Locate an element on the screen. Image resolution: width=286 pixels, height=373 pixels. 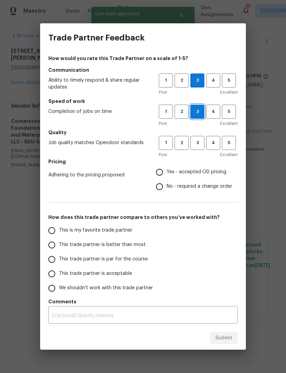
span: Job quality matches Opendoor standards is located at coordinates (98, 143).